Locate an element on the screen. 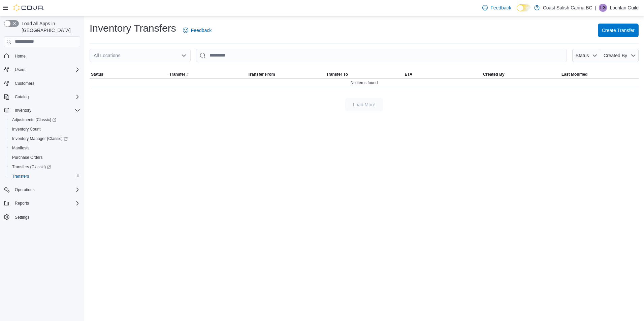 Image resolution: width=644 pixels, height=321 pixels. span: No items found is located at coordinates (364, 83).